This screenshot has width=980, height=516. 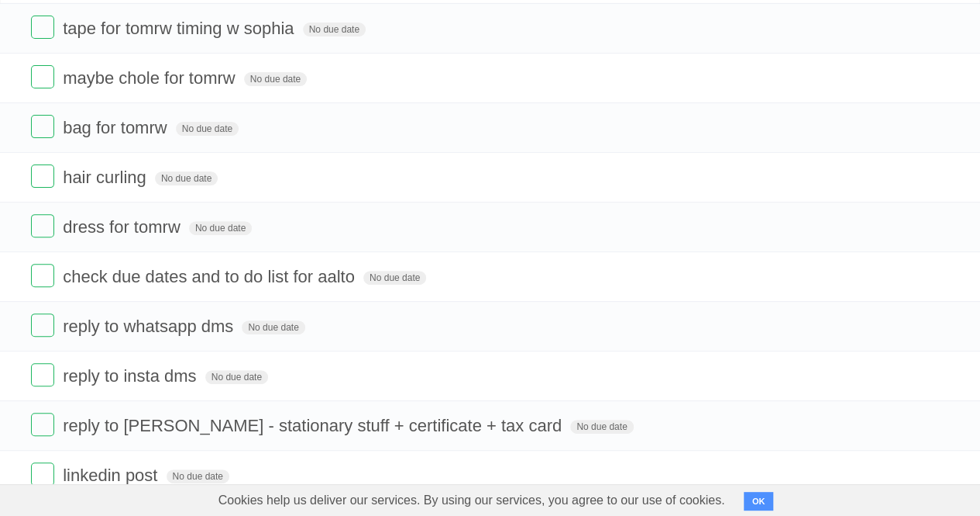 What do you see at coordinates (759, 501) in the screenshot?
I see `button: OK` at bounding box center [759, 501].